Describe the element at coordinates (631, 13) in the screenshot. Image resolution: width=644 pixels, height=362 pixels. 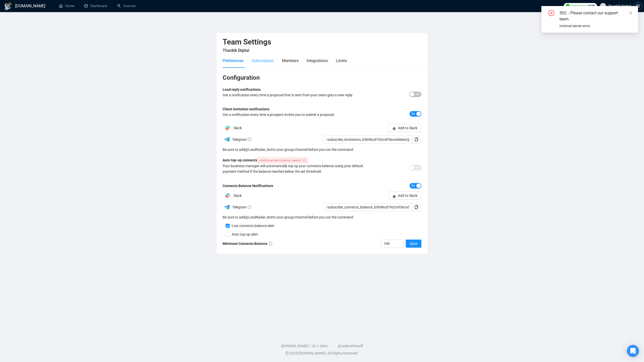
I see `span: close` at that location.